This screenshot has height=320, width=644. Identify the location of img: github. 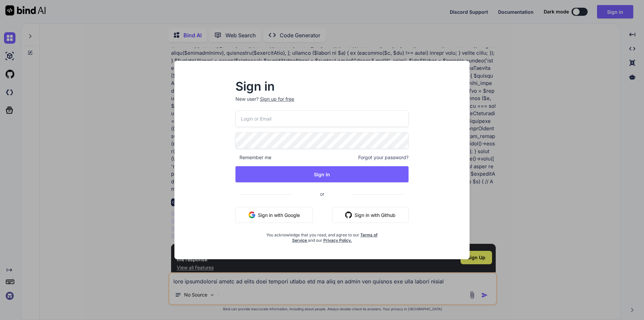
(349, 215).